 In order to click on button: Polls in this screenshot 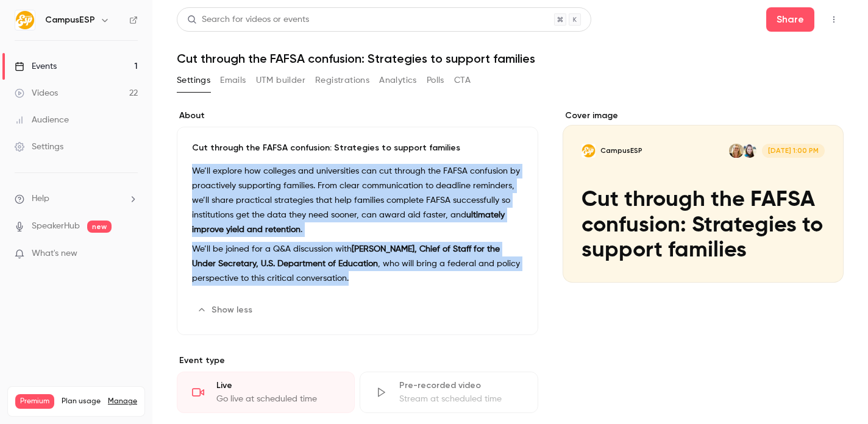, I will do `click(435, 81)`.